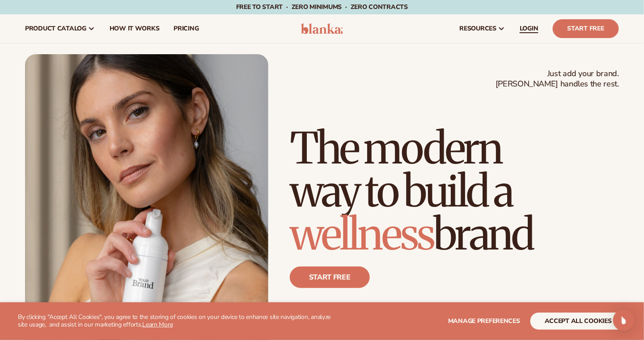 This screenshot has height=340, width=644. Describe the element at coordinates (362, 234) in the screenshot. I see `span: wellness` at that location.